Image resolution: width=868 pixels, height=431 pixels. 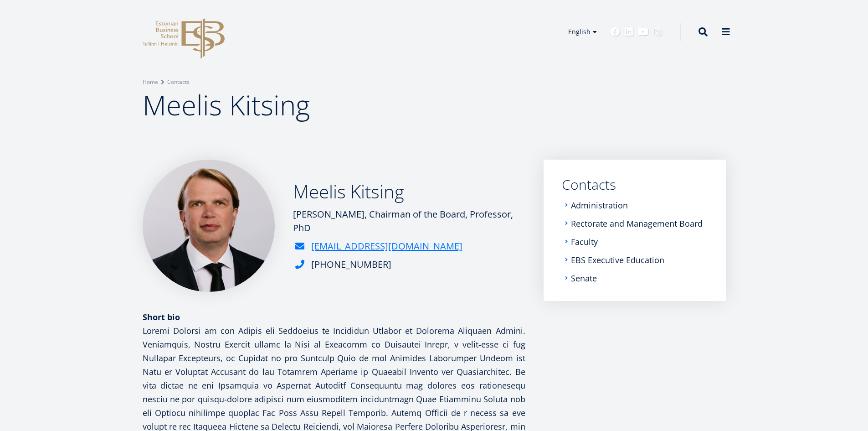 What do you see at coordinates (334, 317) in the screenshot?
I see `div: Short bio` at bounding box center [334, 317].